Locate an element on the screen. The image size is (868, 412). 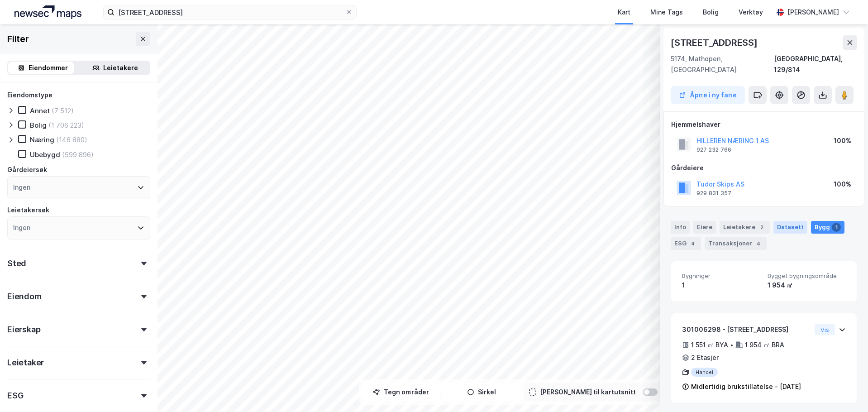
div: Eierskap is located at coordinates (24, 330).